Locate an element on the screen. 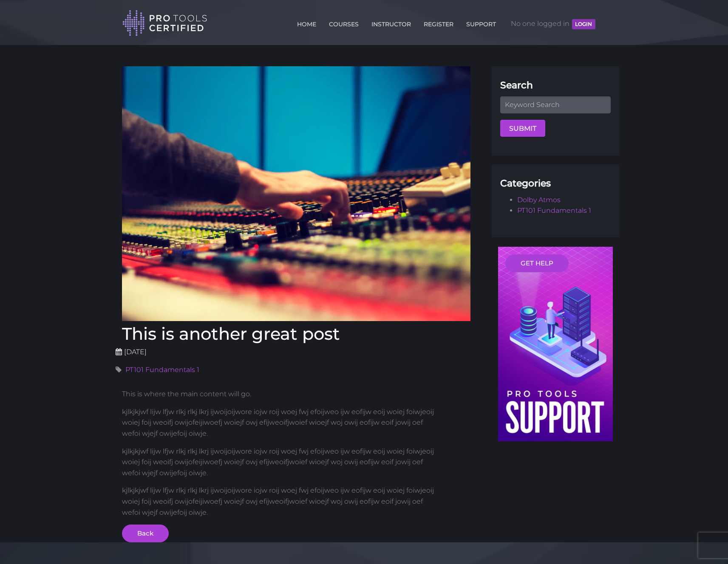 The width and height of the screenshot is (728, 564). button: LOGIN is located at coordinates (583, 24).